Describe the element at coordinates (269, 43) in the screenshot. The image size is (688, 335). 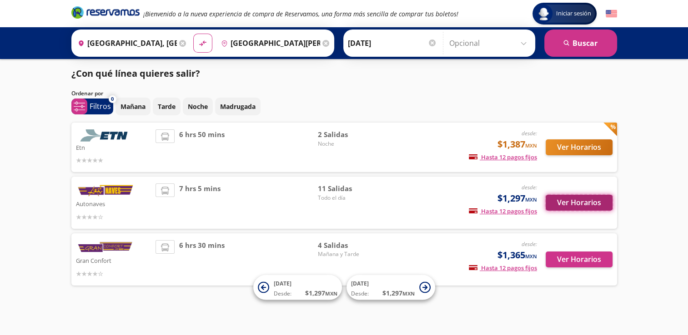
I see `input: Buscar Destino` at that location.